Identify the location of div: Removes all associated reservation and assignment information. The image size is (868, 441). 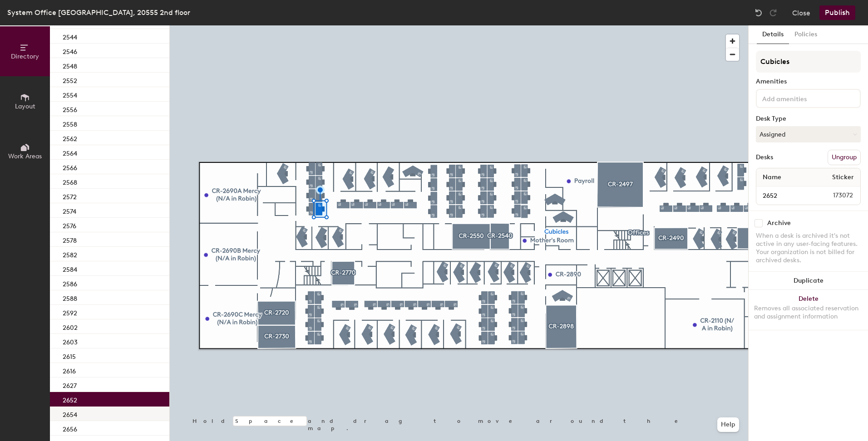
(808, 313).